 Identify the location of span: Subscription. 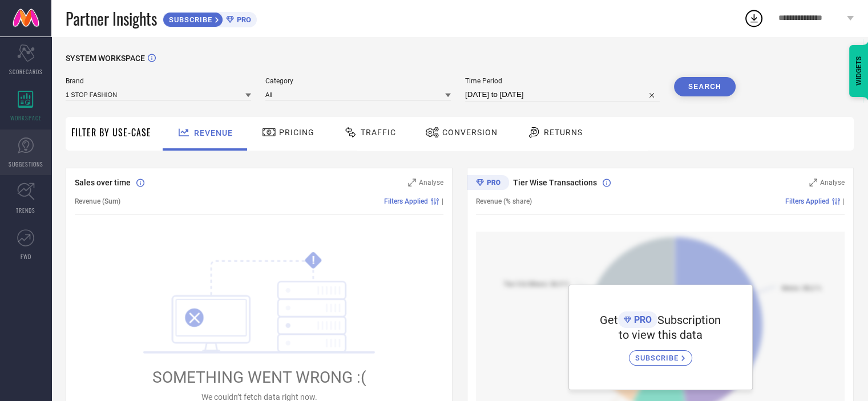
(689, 320).